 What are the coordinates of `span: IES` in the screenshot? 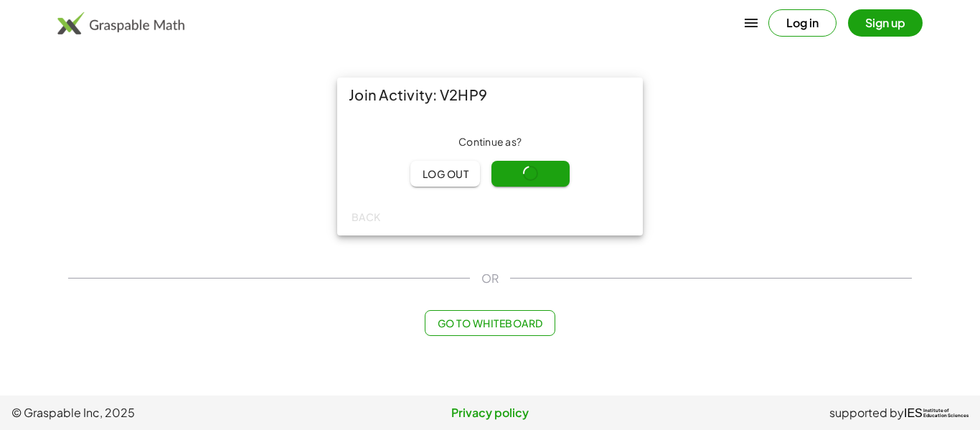 It's located at (914, 413).